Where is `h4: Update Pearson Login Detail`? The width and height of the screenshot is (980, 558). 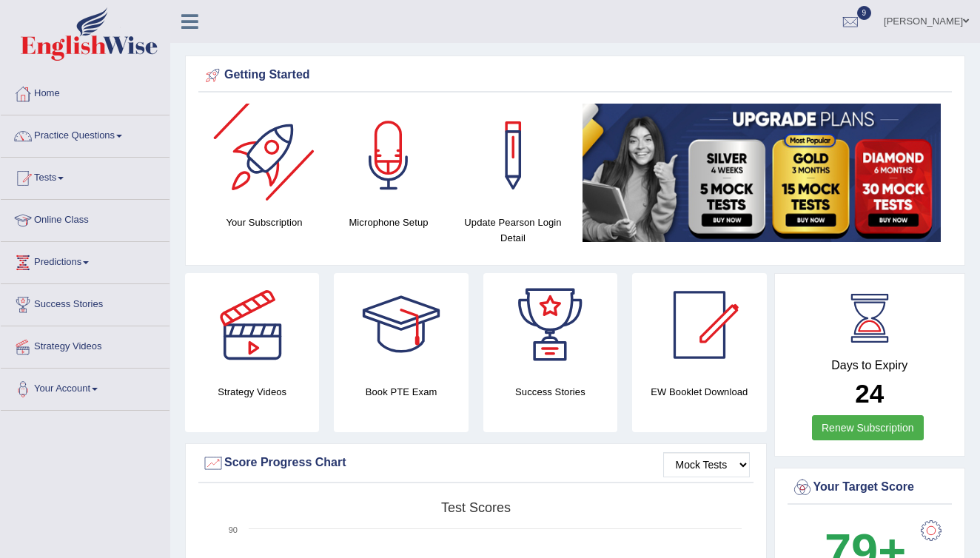 h4: Update Pearson Login Detail is located at coordinates (513, 230).